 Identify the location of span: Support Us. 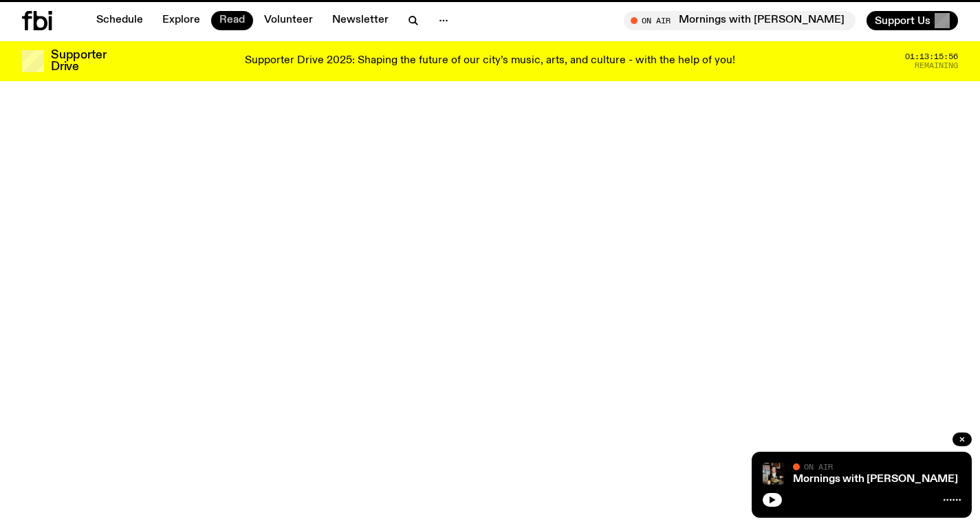
(902, 20).